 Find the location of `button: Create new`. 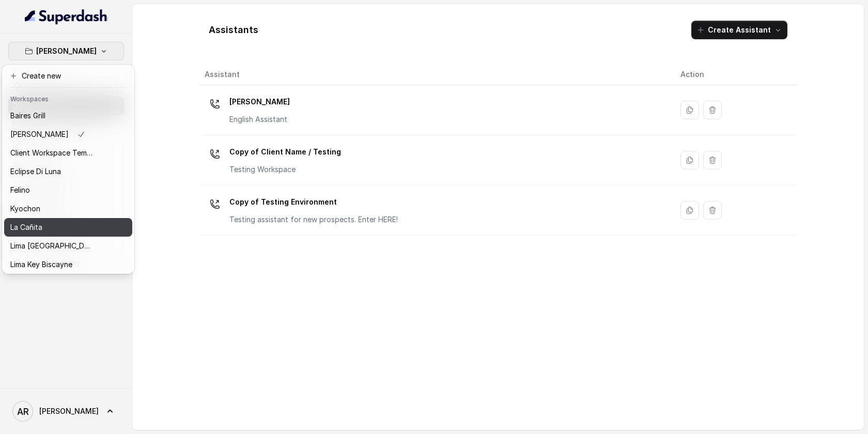

button: Create new is located at coordinates (68, 76).